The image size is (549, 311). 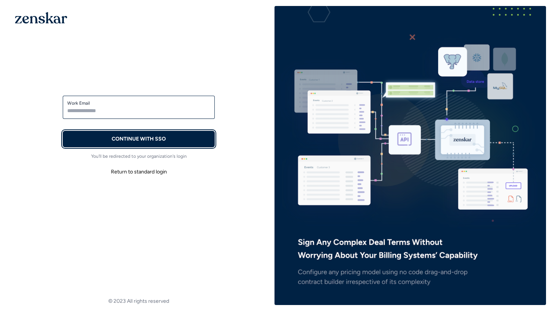 I want to click on p: You'll be redirected to your organization's login, so click(x=139, y=156).